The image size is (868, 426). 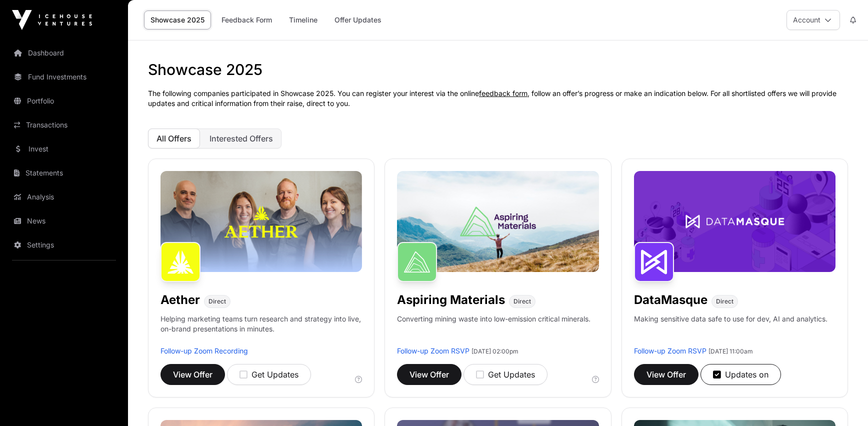 I want to click on h1: DataMasque, so click(x=670, y=300).